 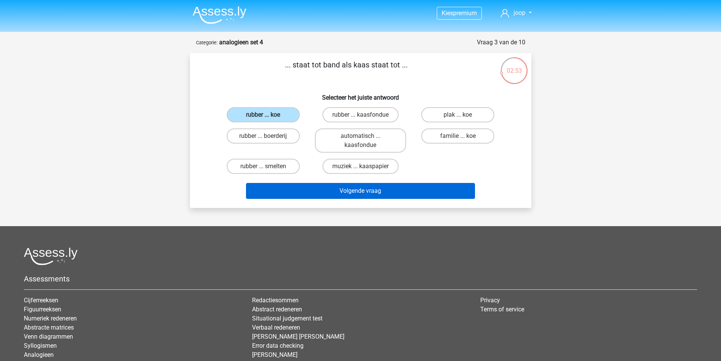 I want to click on label: muziek ... kaaspapier, so click(x=360, y=166).